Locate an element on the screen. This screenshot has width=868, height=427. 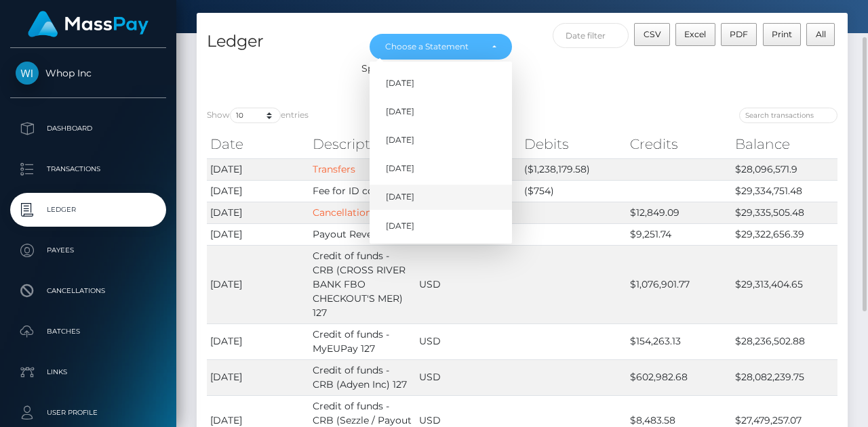
img: MassPay Logo is located at coordinates (88, 24).